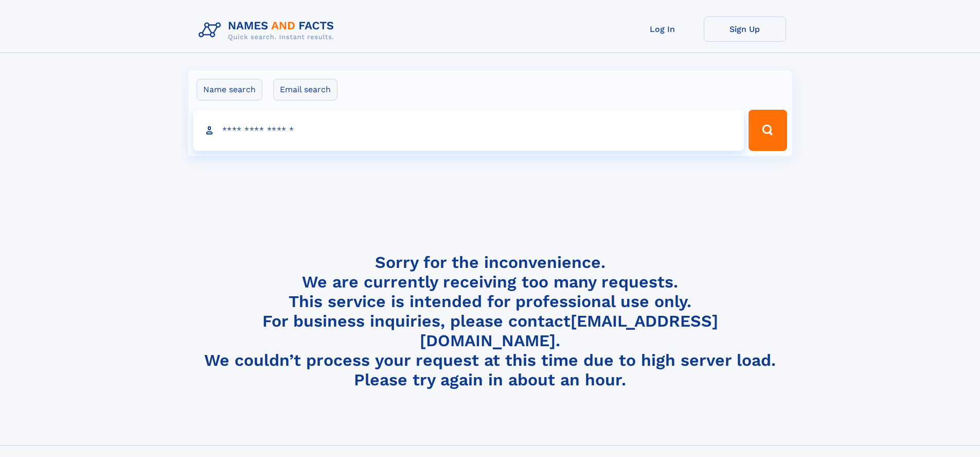 This screenshot has width=980, height=457. I want to click on h4: Sorry for the inconvenience. We are currently receiving too many requests. This service is intend..., so click(490, 321).